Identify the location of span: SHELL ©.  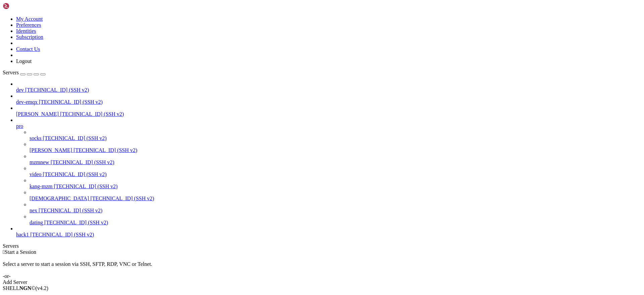
(25, 288).